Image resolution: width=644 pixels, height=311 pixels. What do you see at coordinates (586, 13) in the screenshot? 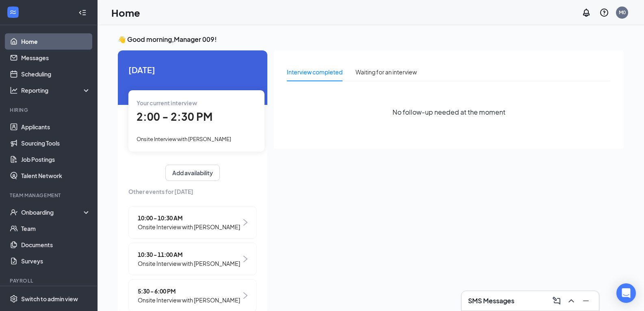
I see `svg: Notifications` at bounding box center [586, 13].